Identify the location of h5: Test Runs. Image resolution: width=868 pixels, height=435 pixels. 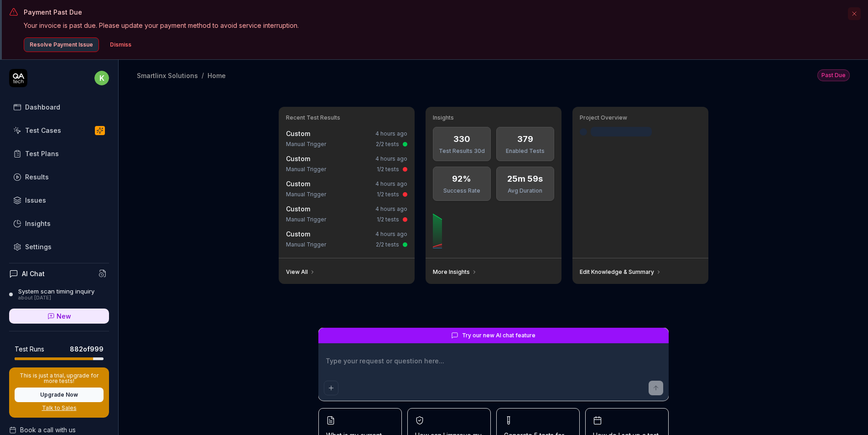
(29, 349).